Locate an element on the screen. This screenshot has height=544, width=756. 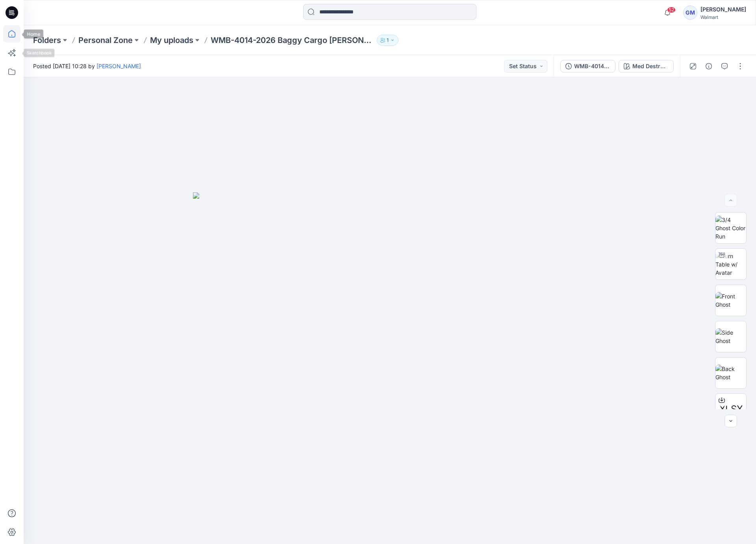
img: 3/4 Ghost Color Run is located at coordinates (731, 228).